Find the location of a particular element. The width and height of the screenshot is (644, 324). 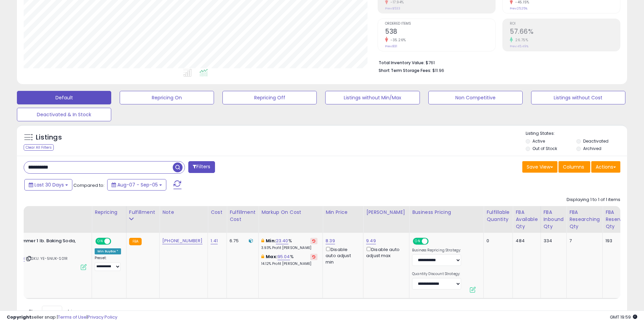

button: Actions is located at coordinates (606, 167).